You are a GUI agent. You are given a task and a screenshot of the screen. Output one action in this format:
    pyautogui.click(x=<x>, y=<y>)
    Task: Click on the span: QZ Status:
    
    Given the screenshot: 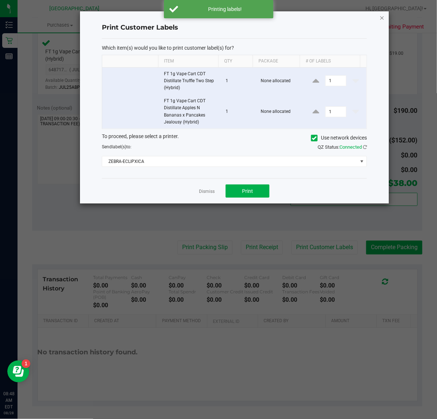 What is the action you would take?
    pyautogui.click(x=342, y=147)
    